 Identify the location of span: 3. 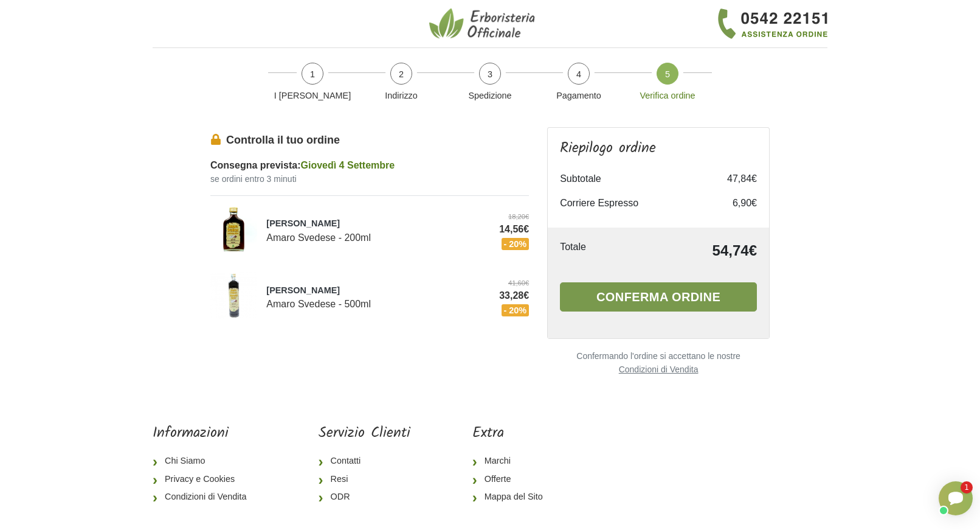
(490, 73).